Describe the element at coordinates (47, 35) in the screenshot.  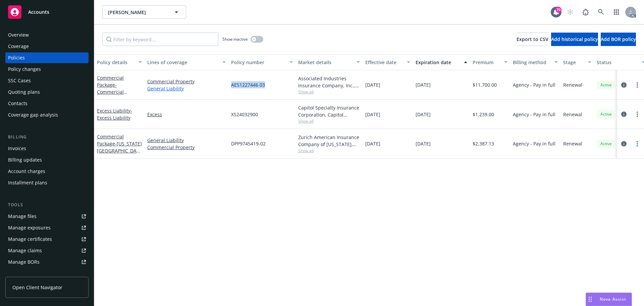
I see `a: Overview` at that location.